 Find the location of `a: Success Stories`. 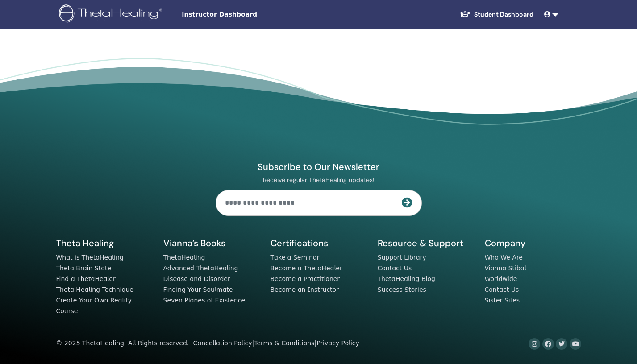

a: Success Stories is located at coordinates (402, 290).